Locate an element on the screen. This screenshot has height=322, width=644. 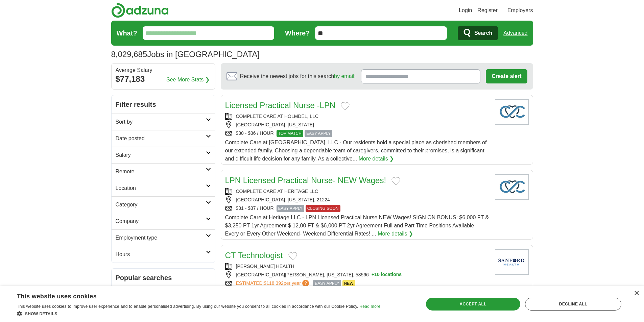
h2: Company is located at coordinates (161, 221).